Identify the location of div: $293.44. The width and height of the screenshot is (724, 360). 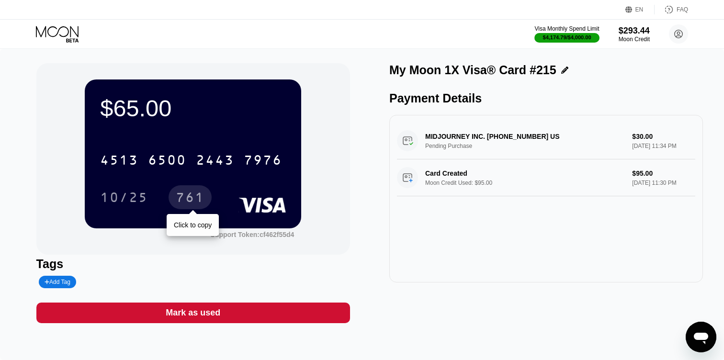
(634, 31).